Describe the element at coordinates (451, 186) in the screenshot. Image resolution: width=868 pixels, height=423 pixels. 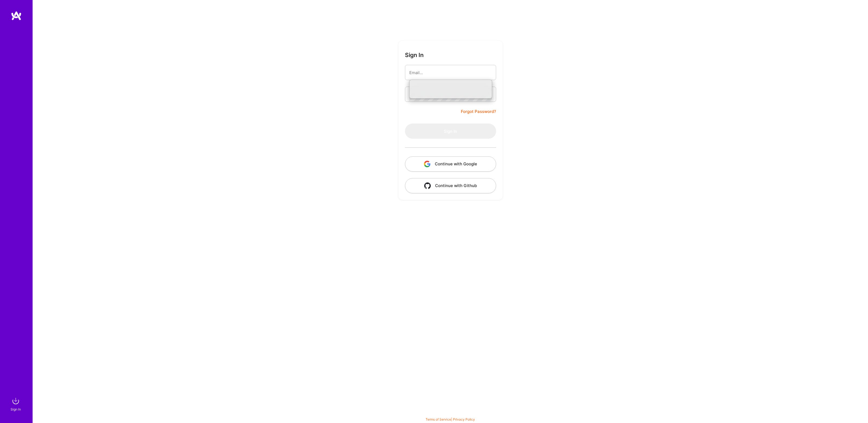
I see `button: Continue with Github` at that location.